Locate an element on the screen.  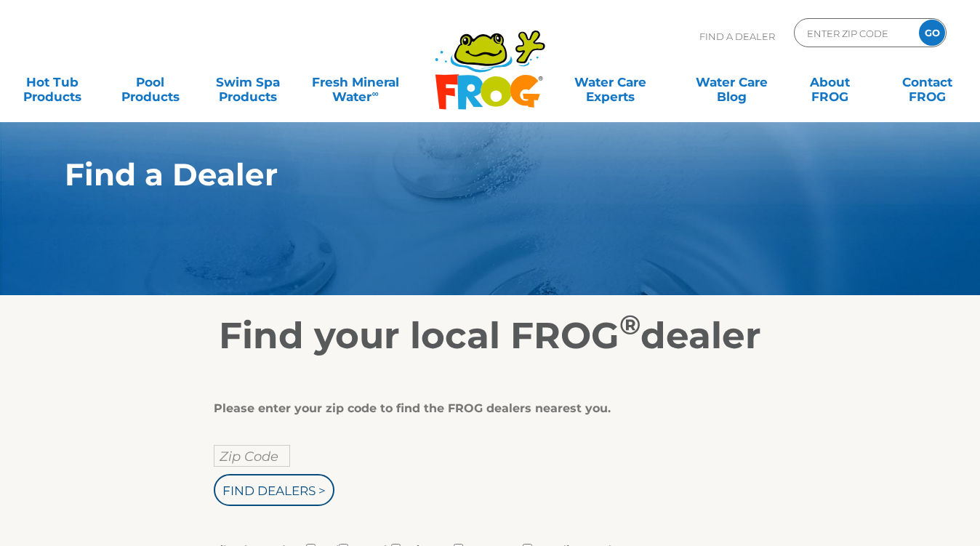
a: Water CareExperts is located at coordinates (610, 82).